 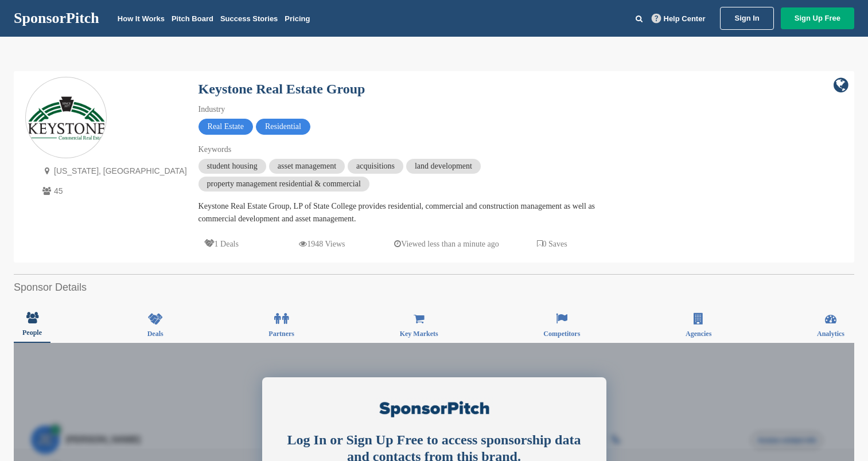 What do you see at coordinates (307, 166) in the screenshot?
I see `span: asset management` at bounding box center [307, 166].